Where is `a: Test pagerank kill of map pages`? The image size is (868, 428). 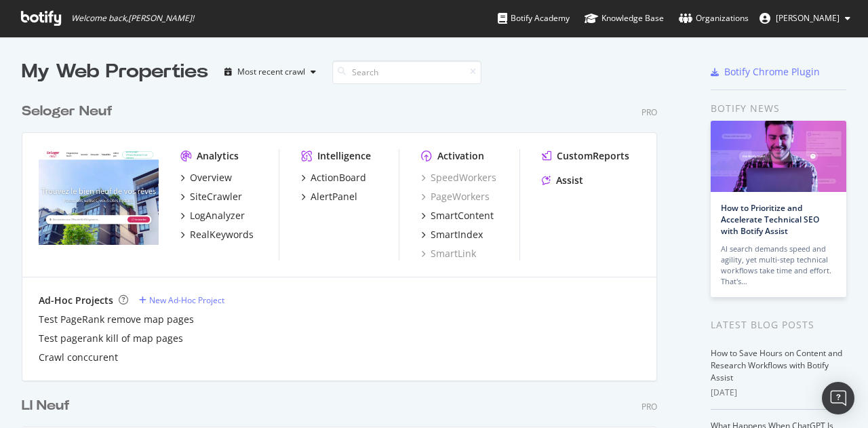
a: Test pagerank kill of map pages is located at coordinates (111, 338).